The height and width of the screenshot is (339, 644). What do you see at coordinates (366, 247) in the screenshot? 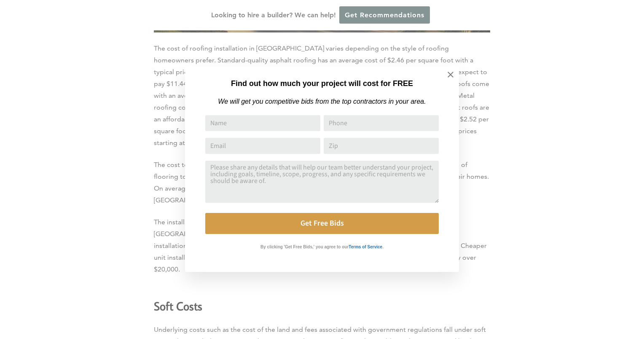
I see `strong: Terms of Service` at bounding box center [366, 247].